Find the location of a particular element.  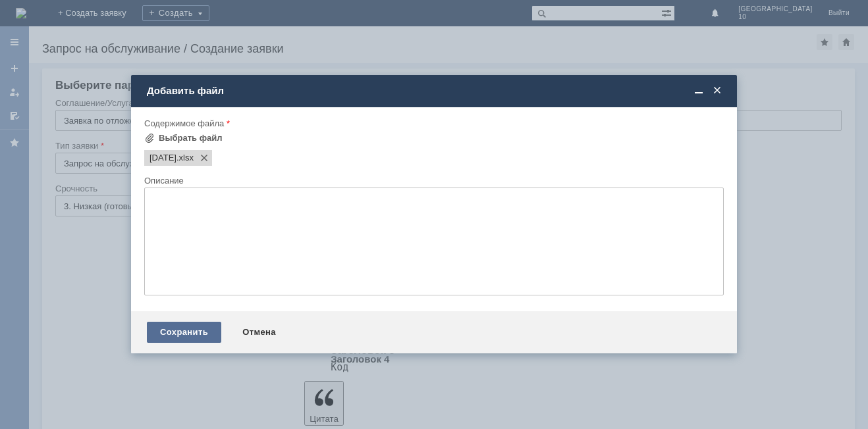

div: Описание is located at coordinates (432, 180).